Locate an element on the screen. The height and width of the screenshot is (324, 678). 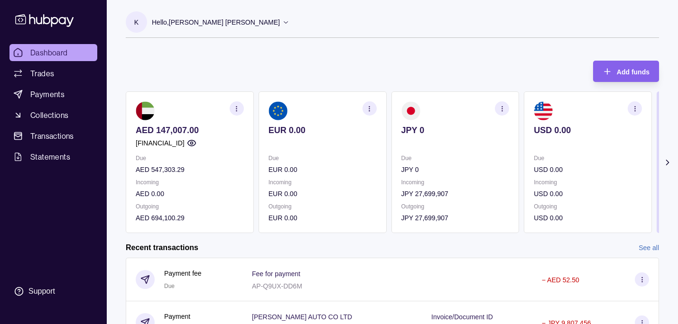
p: AED 0.00 is located at coordinates (190, 194).